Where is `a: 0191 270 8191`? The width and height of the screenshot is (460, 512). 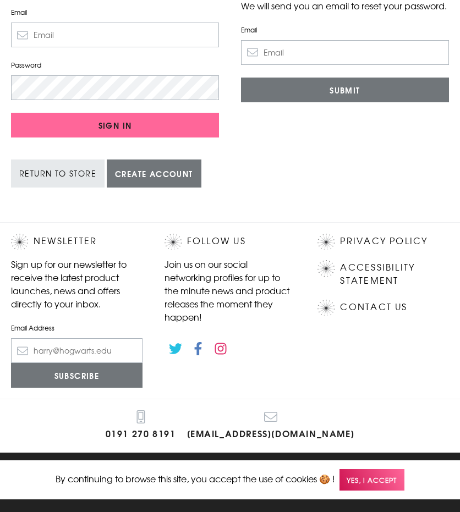 a: 0191 270 8191 is located at coordinates (141, 426).